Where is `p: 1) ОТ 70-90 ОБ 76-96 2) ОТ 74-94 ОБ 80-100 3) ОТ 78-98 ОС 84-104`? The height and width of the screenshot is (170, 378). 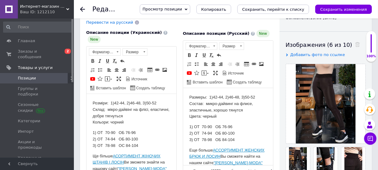 p: 1) ОТ 70-90 ОБ 76-96 2) ОТ 74-94 ОБ 80-100 3) ОТ 78-98 ОС 84-104 is located at coordinates (45, 45).